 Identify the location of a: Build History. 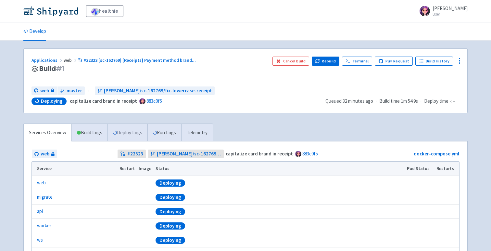
(434, 61).